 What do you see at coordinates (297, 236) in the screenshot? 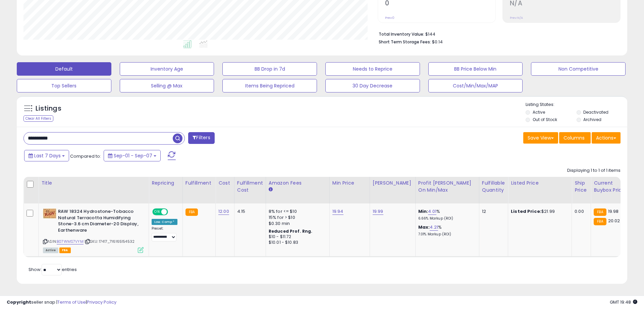
I see `div: $10 - $11.72` at bounding box center [297, 236].